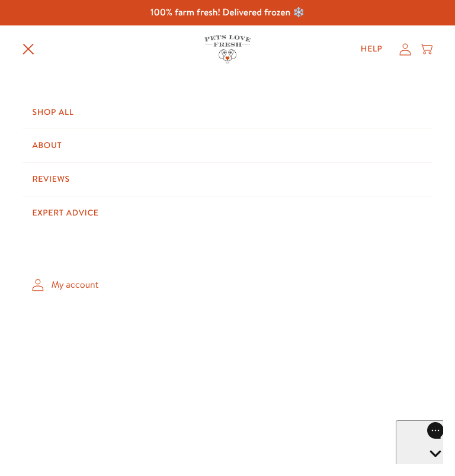 The width and height of the screenshot is (455, 476). I want to click on img: Pets Love Fresh, so click(228, 48).